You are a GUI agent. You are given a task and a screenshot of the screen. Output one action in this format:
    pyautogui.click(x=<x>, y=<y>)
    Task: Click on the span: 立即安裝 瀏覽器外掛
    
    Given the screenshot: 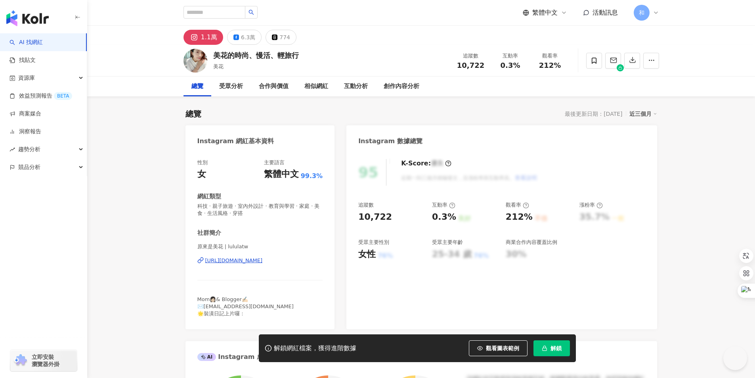 What is the action you would take?
    pyautogui.click(x=46, y=360)
    